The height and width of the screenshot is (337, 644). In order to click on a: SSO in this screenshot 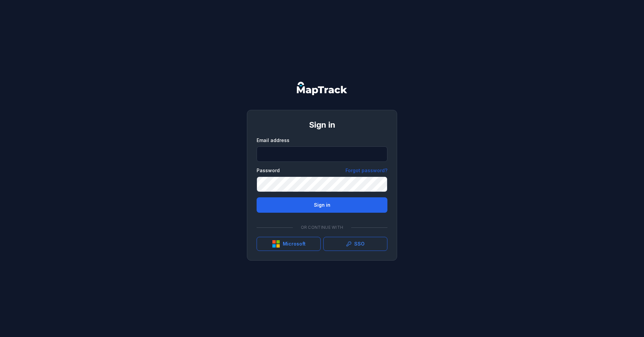, I will do `click(355, 244)`.